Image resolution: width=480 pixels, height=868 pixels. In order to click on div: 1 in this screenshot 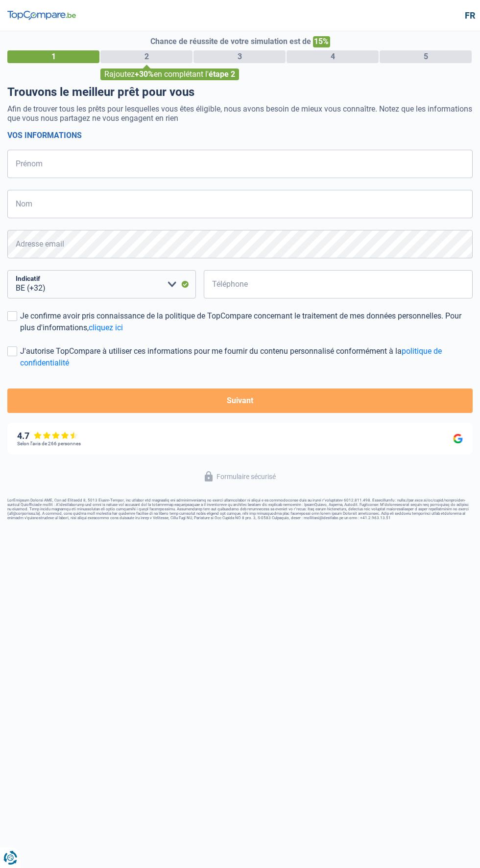, I will do `click(53, 57)`.